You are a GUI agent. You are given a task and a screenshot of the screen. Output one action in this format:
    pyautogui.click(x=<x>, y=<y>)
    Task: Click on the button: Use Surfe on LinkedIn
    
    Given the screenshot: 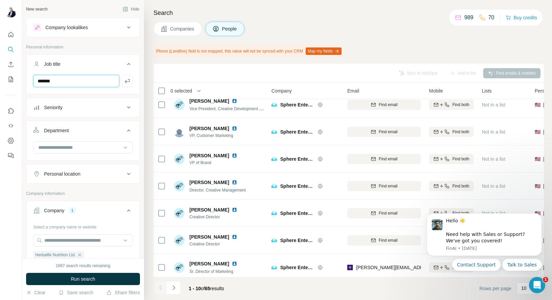 What is the action you would take?
    pyautogui.click(x=11, y=111)
    